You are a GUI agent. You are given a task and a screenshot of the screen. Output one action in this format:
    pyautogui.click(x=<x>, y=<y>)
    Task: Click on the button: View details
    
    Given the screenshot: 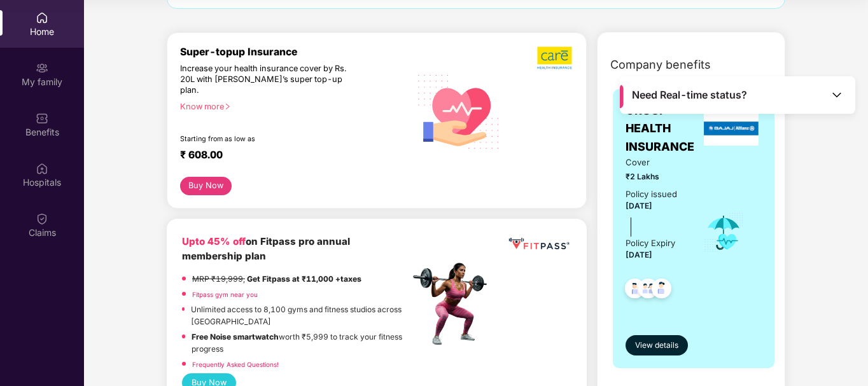 What is the action you would take?
    pyautogui.click(x=656, y=345)
    